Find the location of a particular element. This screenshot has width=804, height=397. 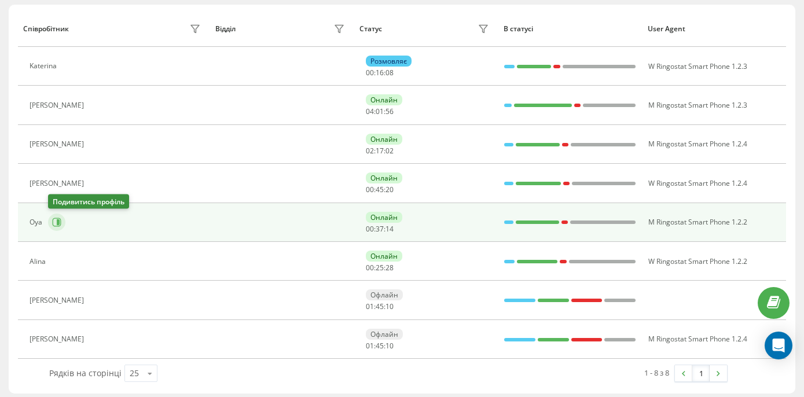

span: W Ringostat Smart Phone 1.2.2 is located at coordinates (698, 261).